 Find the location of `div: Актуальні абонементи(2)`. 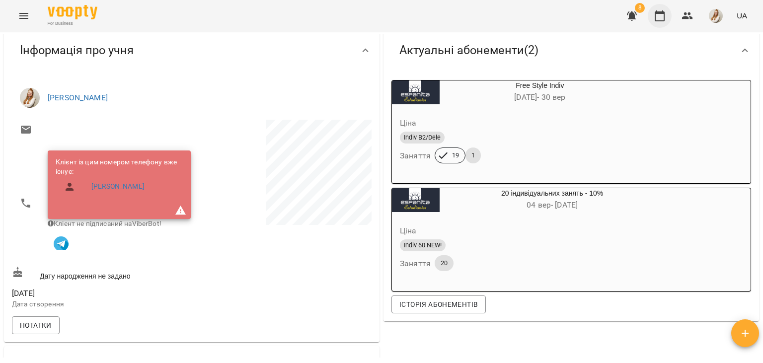

div: Актуальні абонементи(2) is located at coordinates (571, 50).